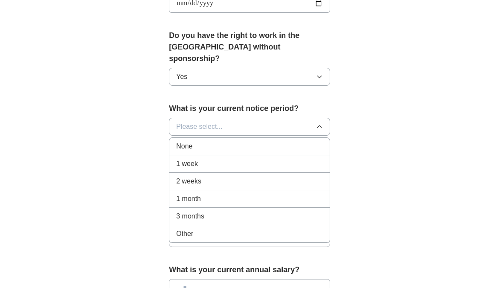 This screenshot has width=499, height=288. What do you see at coordinates (250, 127) in the screenshot?
I see `button: Please select...` at bounding box center [250, 127].